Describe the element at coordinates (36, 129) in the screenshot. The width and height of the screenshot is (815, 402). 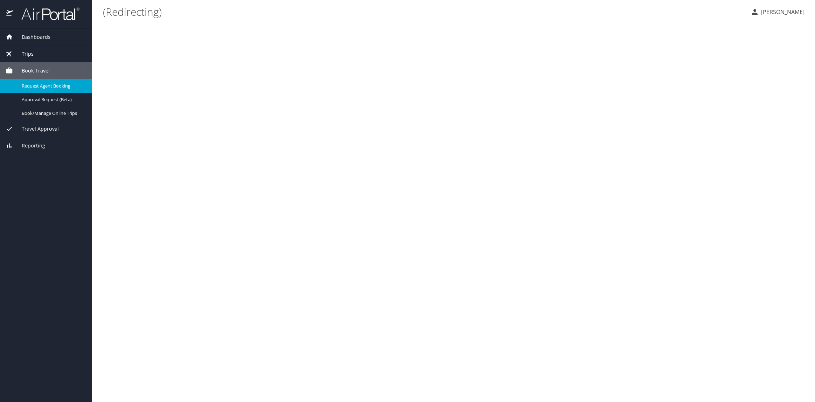
I see `span: Travel Approval` at that location.